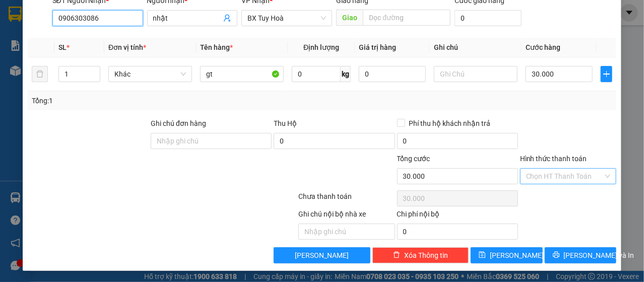  Describe the element at coordinates (458, 216) in the screenshot. I see `div: Chi phí nội bộ` at that location.